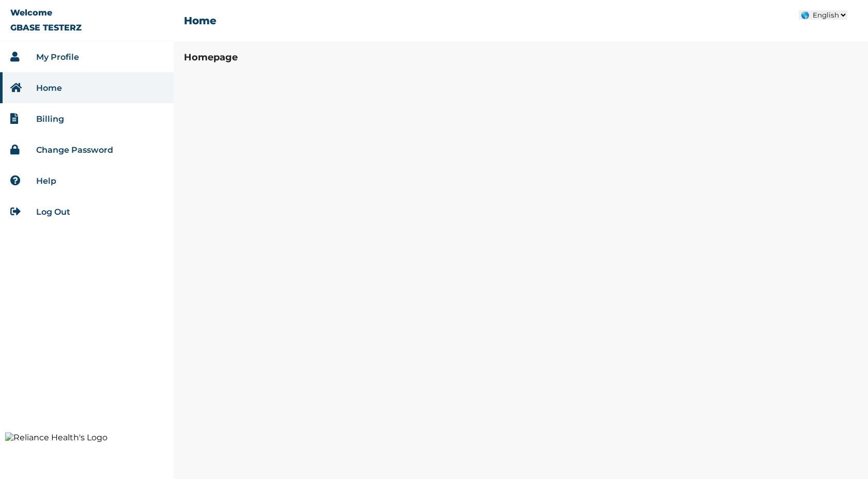 This screenshot has width=868, height=479. Describe the element at coordinates (200, 21) in the screenshot. I see `h2: Home` at that location.